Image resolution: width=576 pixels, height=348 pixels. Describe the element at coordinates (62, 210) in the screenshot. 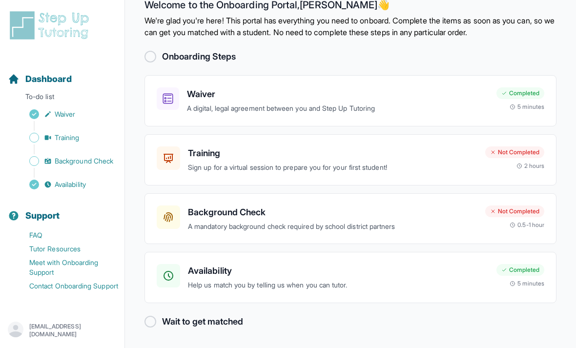

I see `button: Support` at that location.